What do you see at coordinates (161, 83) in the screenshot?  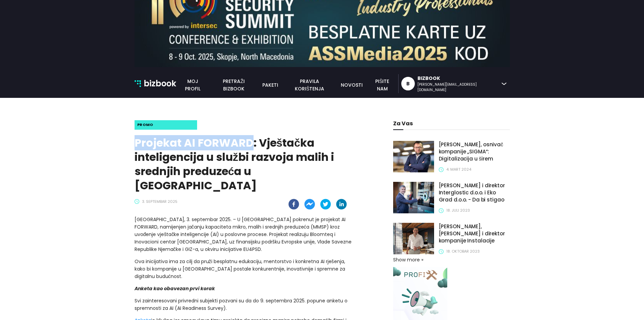 I see `p: bizbook` at bounding box center [161, 83].